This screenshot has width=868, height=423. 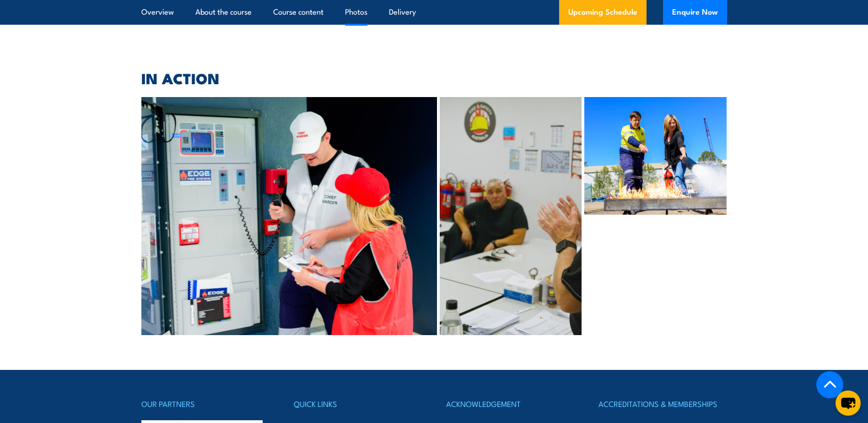 What do you see at coordinates (434, 78) in the screenshot?
I see `h2: IN ACTION` at bounding box center [434, 78].